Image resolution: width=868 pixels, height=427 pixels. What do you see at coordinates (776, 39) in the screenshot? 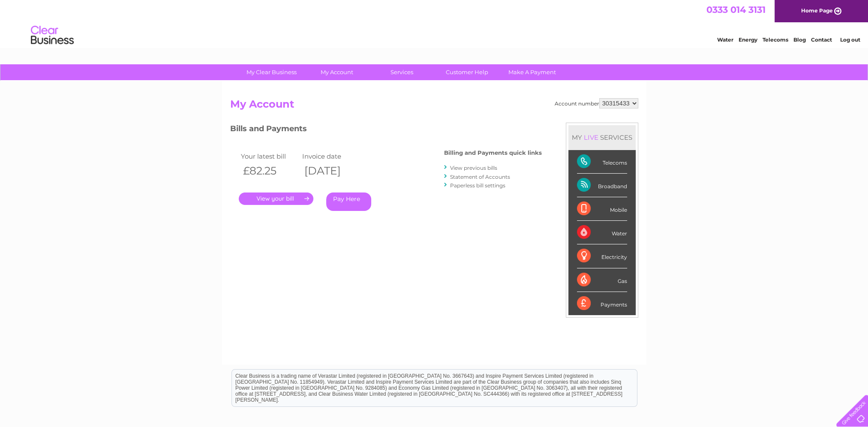
I see `a: Telecoms` at bounding box center [776, 39].